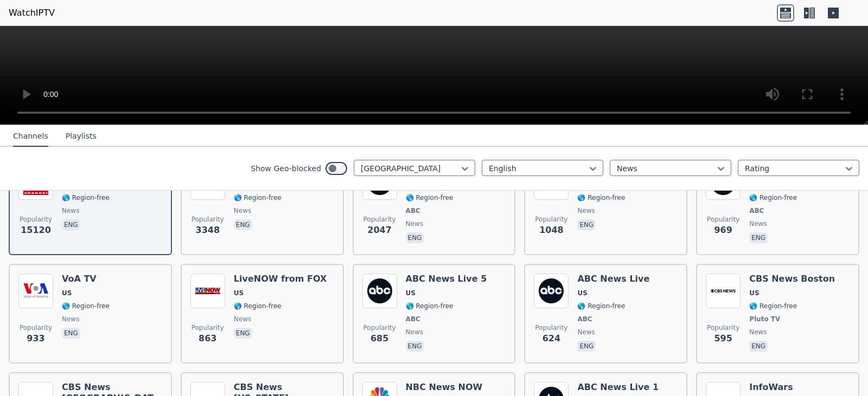  I want to click on span: 685, so click(379, 339).